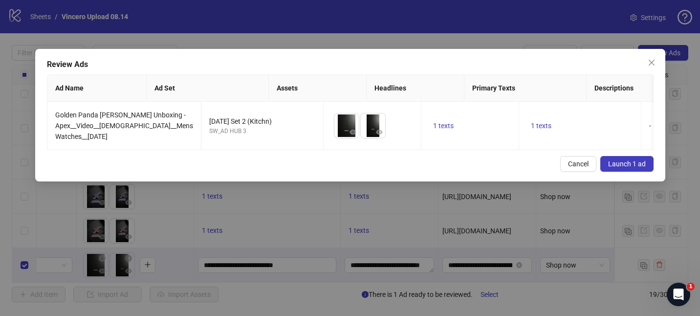 The height and width of the screenshot is (316, 700). I want to click on th: Headlines, so click(416, 88).